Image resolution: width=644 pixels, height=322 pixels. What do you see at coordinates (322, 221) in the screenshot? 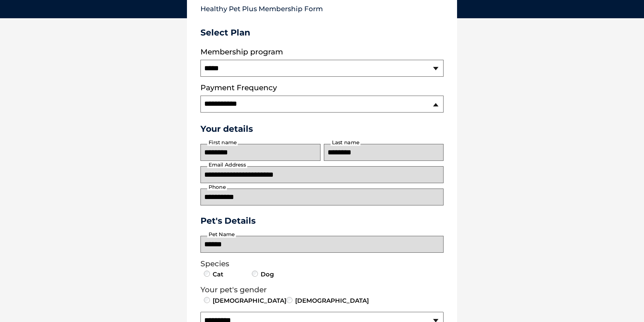
I see `h3: Pet's Details` at bounding box center [322, 221].